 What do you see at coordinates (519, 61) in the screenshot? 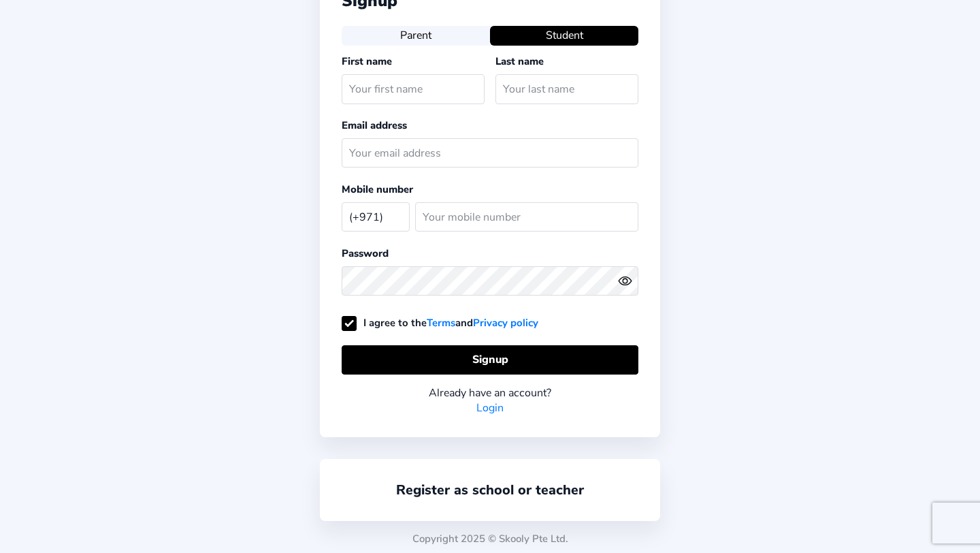
I see `label: Last name` at bounding box center [519, 61].